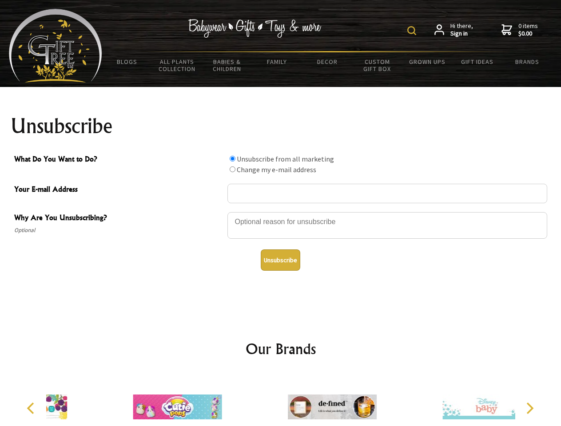 The width and height of the screenshot is (561, 426). I want to click on a: Decor, so click(327, 62).